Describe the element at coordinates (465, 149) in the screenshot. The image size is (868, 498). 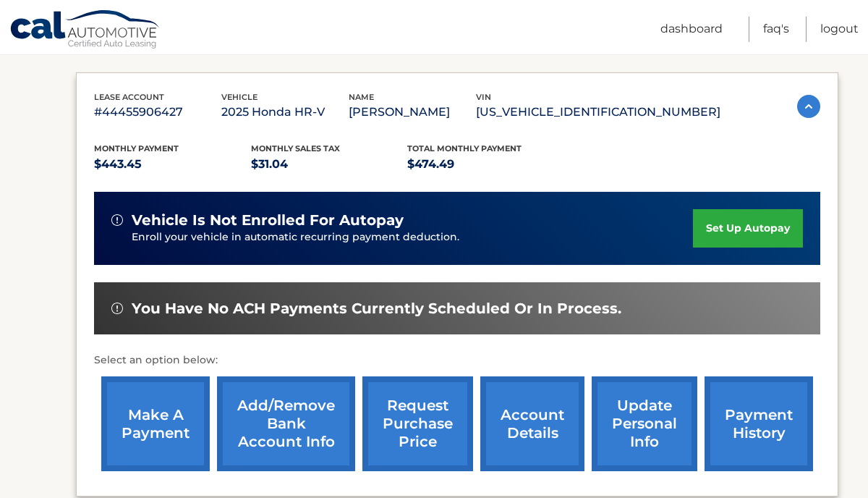
I see `span: Total Monthly Payment` at that location.